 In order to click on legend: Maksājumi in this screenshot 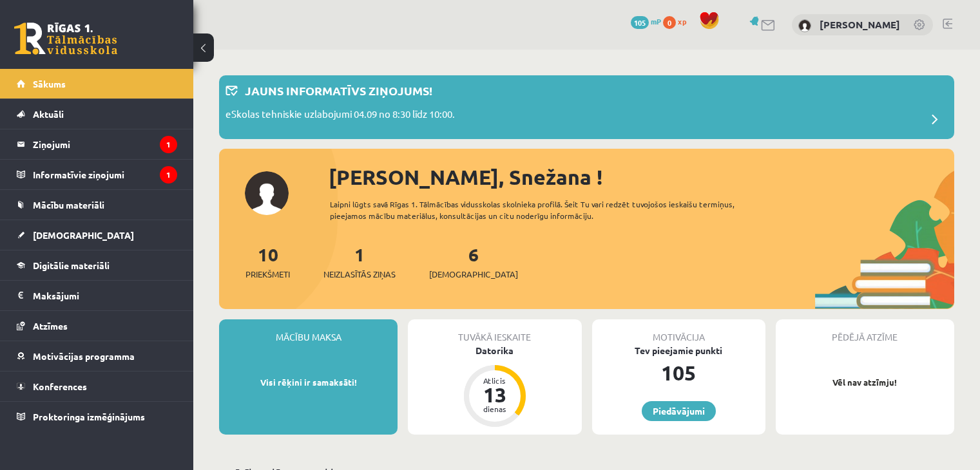, I will do `click(105, 296)`.